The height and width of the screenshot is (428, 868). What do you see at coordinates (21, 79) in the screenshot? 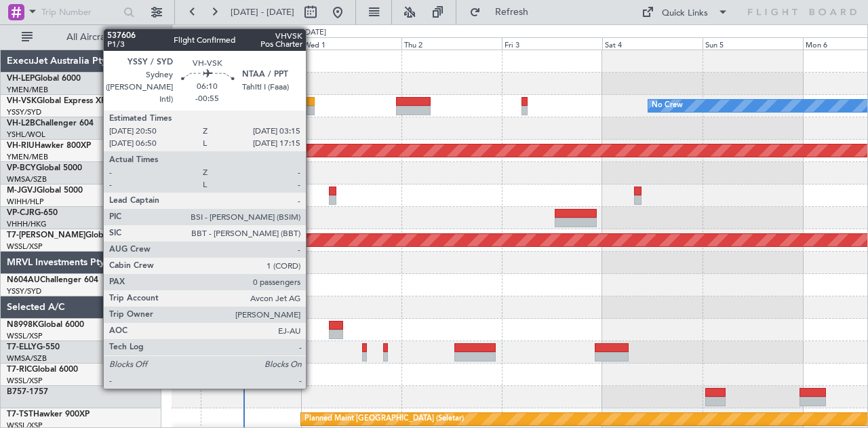
I see `span: VH-LEP` at bounding box center [21, 79].